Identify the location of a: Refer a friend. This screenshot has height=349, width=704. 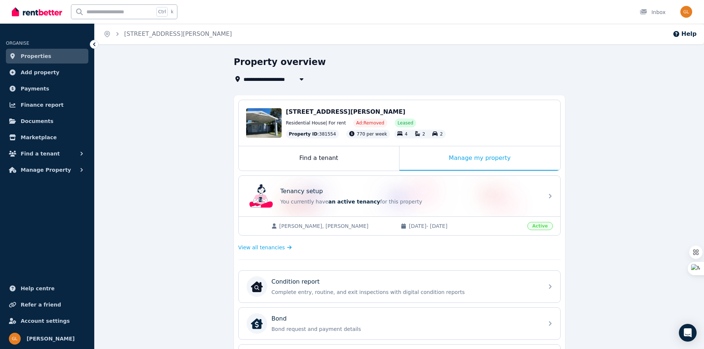
(47, 305).